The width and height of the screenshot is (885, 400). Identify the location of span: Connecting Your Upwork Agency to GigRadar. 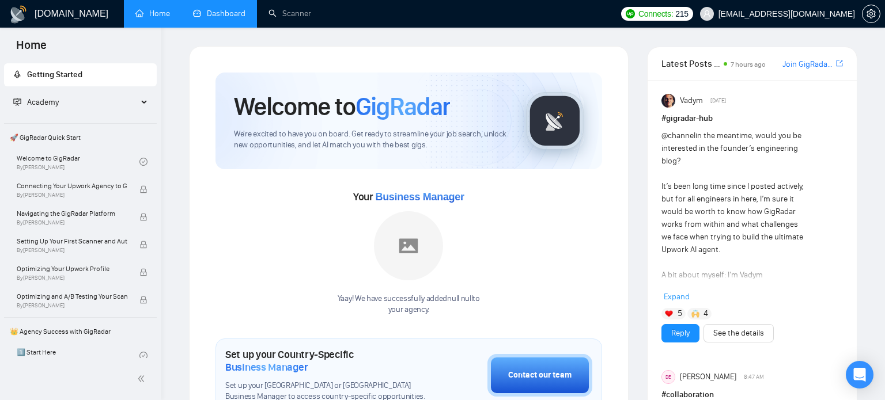
(72, 186).